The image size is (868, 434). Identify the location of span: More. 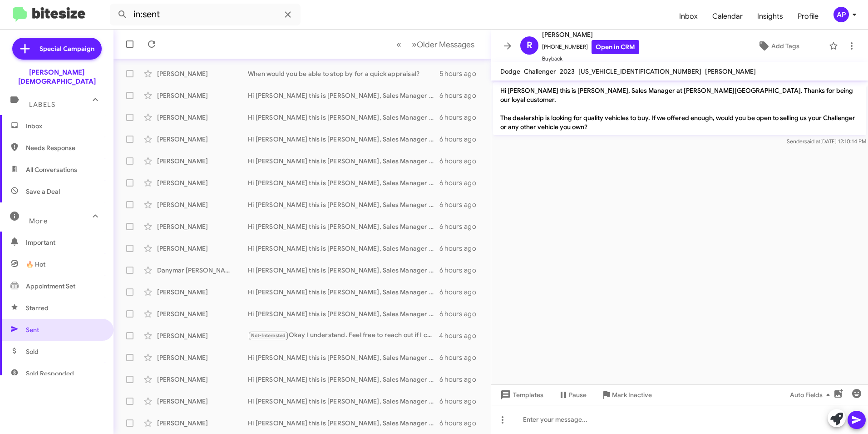
(38, 221).